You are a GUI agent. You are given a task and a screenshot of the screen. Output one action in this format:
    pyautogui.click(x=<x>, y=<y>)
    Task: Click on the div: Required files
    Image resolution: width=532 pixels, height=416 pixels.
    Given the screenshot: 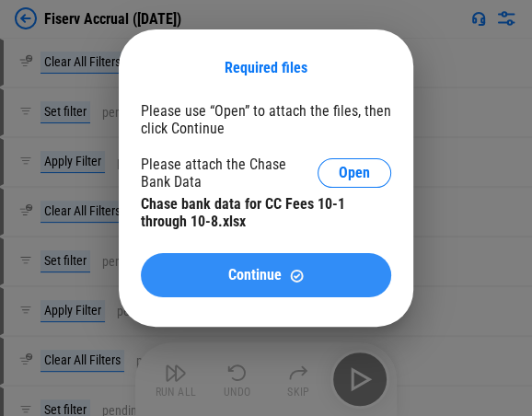 What is the action you would take?
    pyautogui.click(x=266, y=67)
    